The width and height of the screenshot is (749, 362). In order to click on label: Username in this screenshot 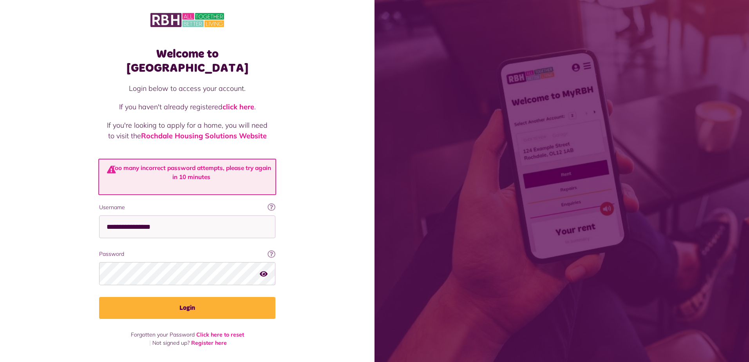, I will do `click(187, 207)`.